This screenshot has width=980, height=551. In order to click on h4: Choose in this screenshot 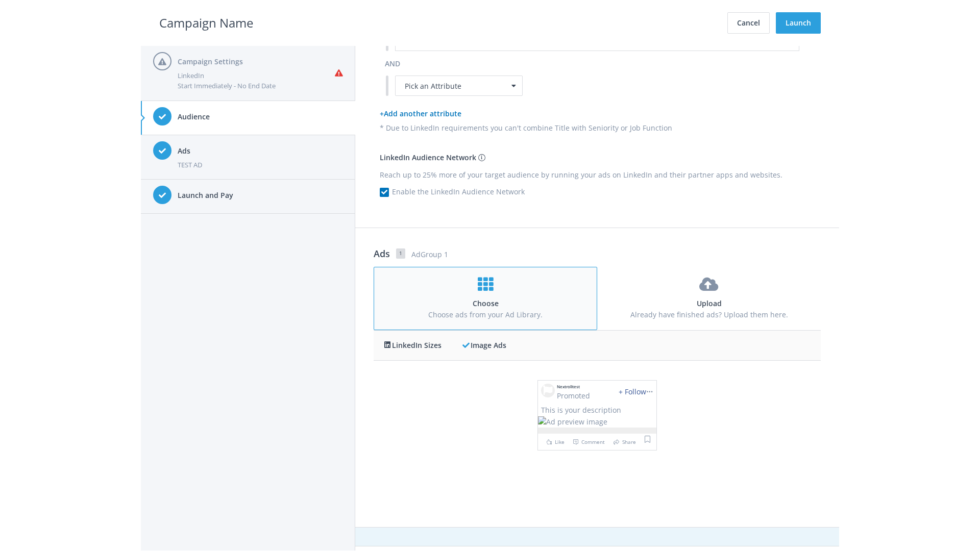, I will do `click(485, 304)`.